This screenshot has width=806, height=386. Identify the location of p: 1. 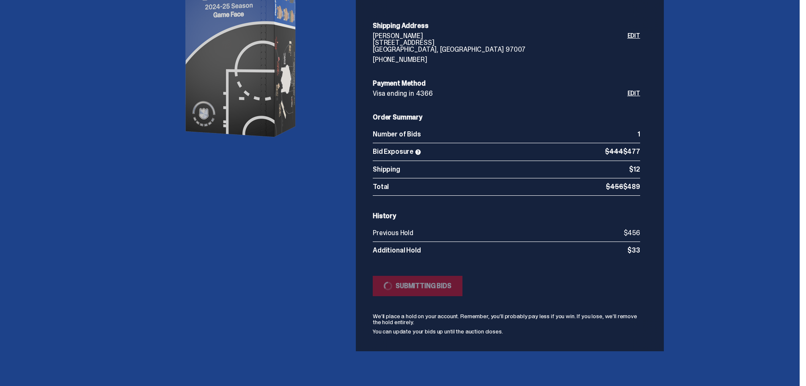
(639, 134).